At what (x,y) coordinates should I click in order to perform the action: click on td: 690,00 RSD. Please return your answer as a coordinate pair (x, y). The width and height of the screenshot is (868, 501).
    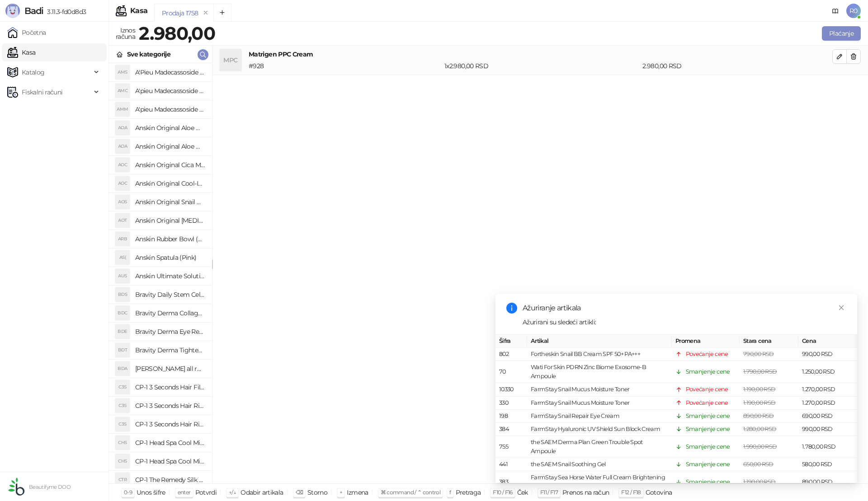
    Looking at the image, I should click on (828, 416).